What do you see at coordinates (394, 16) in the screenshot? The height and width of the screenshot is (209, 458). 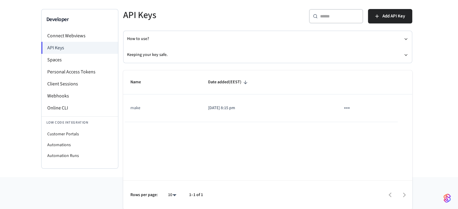 I see `span: Add API Key` at bounding box center [394, 16].